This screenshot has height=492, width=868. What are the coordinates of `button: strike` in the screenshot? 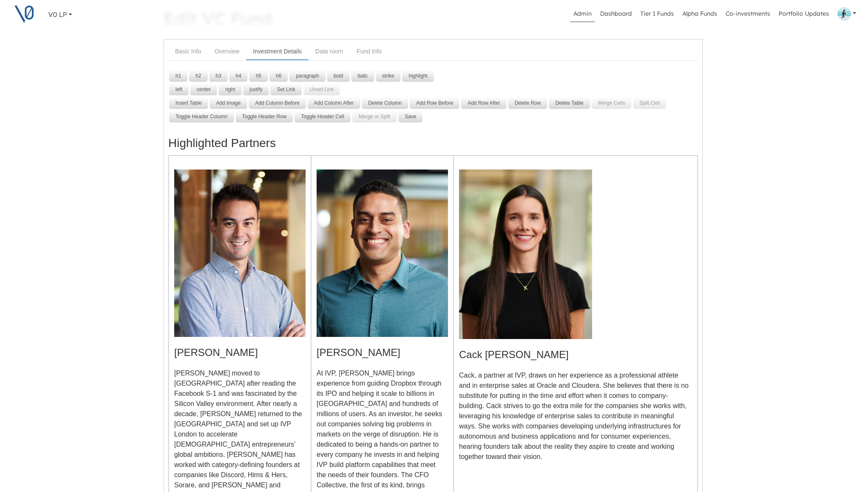 It's located at (388, 76).